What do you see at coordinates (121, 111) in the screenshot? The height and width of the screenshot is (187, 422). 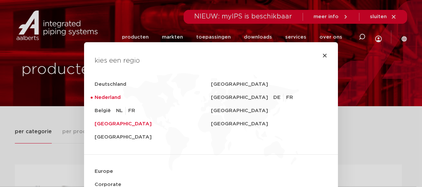 I see `a: NL` at bounding box center [121, 111].